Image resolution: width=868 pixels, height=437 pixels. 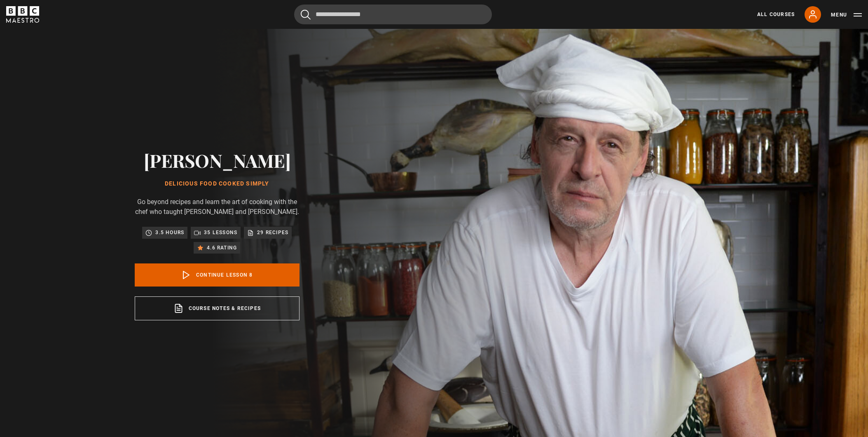 What do you see at coordinates (273, 233) in the screenshot?
I see `p: 29 recipes` at bounding box center [273, 233].